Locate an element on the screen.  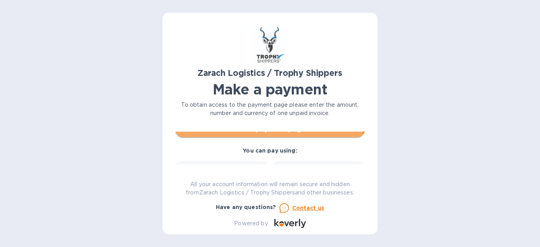
b: You can pay using: is located at coordinates (270, 151).